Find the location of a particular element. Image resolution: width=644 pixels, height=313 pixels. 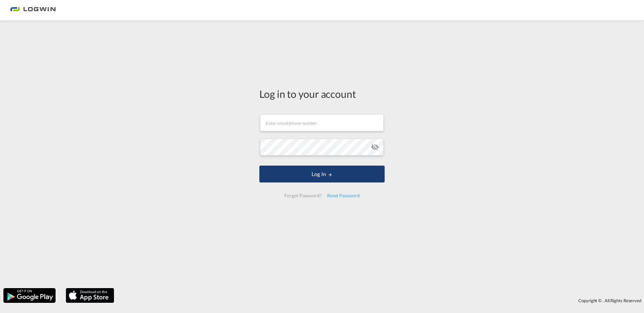

input: Enter email/phone number is located at coordinates (322, 123).